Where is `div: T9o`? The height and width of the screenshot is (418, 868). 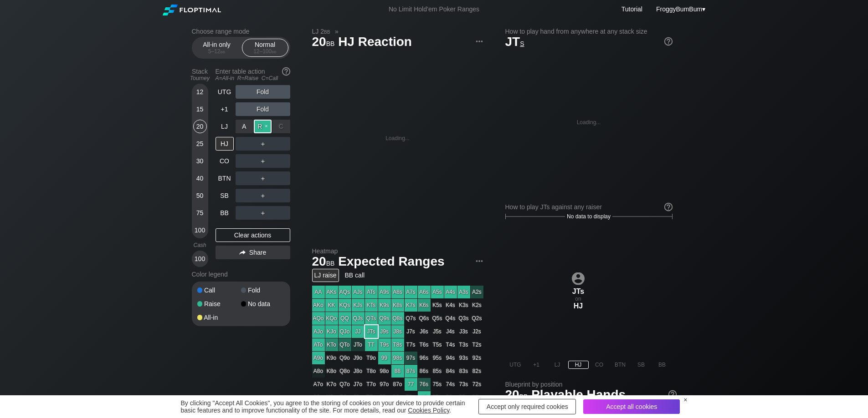
div: T9o is located at coordinates (371, 359).